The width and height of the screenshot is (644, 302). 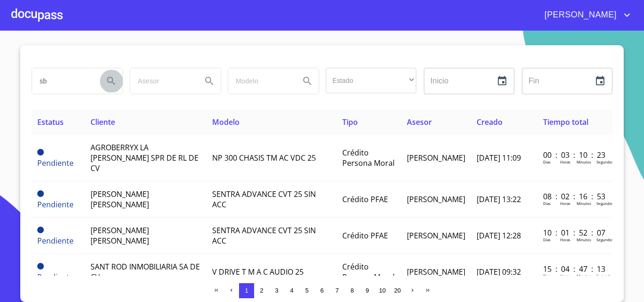 I want to click on span: 9, so click(x=367, y=290).